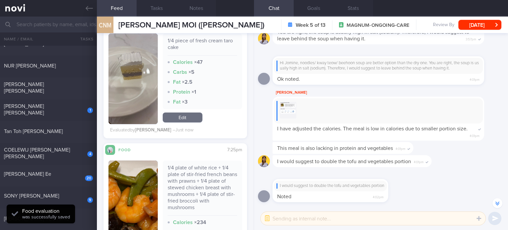 The image size is (508, 230). What do you see at coordinates (187, 82) in the screenshot?
I see `strong: × 2.5` at bounding box center [187, 82].